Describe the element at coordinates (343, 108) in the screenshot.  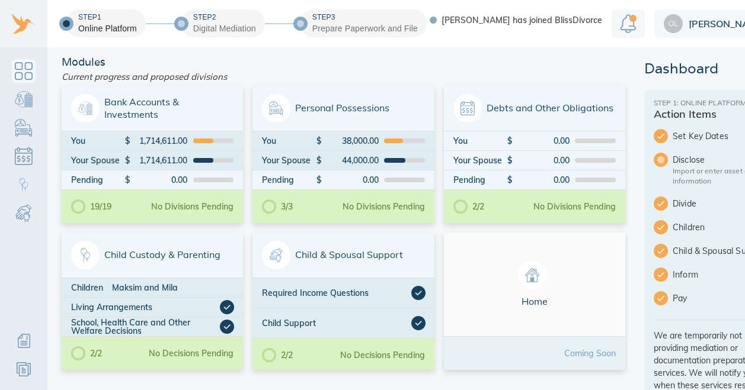
I see `span: Personal Possessions` at that location.